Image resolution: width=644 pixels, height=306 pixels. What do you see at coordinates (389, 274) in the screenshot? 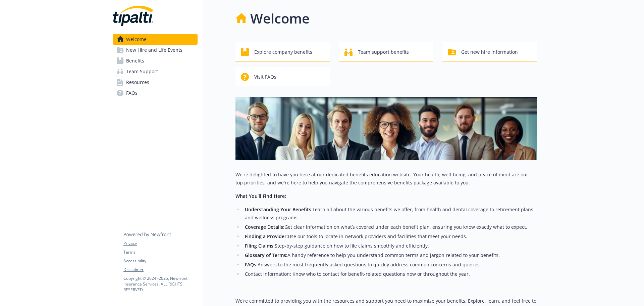
I see `li: Contact Information: Know who to contact for benefit-related questions now or throughout the year.` at bounding box center [389, 274].